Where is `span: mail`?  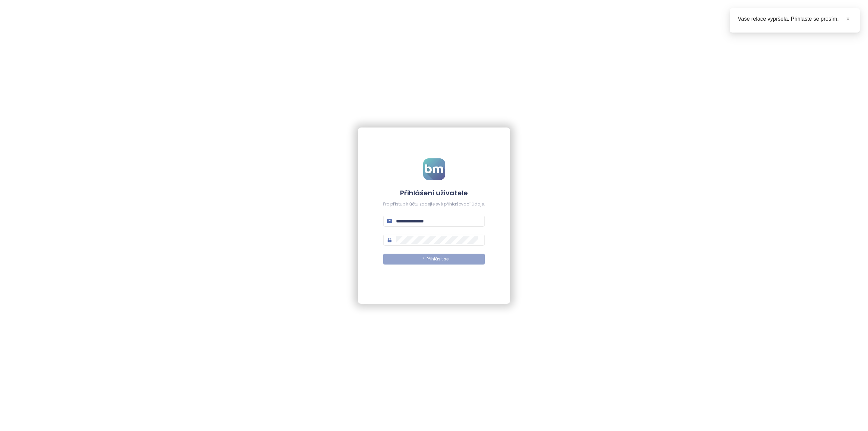
span: mail is located at coordinates (390, 221).